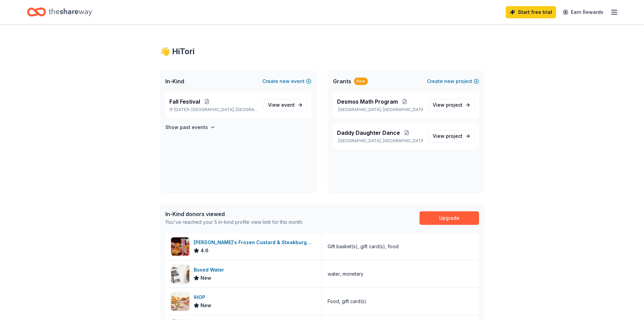 Image resolution: width=644 pixels, height=320 pixels. Describe the element at coordinates (203, 297) in the screenshot. I see `div: IHOP` at that location.